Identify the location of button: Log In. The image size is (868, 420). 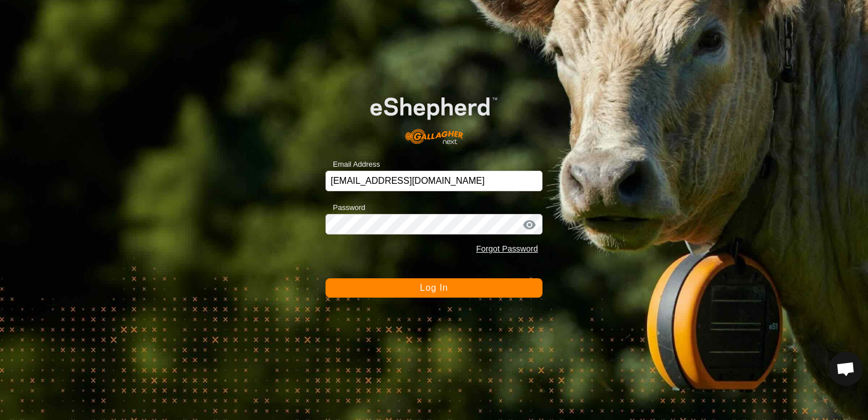
(434, 288).